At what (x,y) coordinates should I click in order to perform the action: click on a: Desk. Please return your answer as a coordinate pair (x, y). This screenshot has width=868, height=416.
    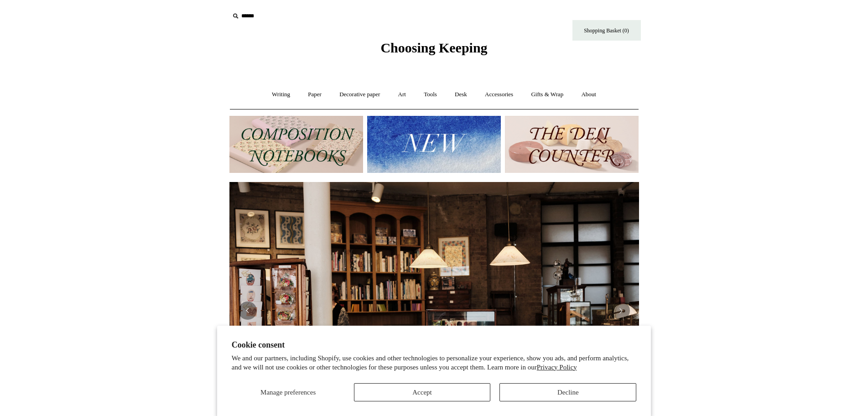
    Looking at the image, I should click on (460, 94).